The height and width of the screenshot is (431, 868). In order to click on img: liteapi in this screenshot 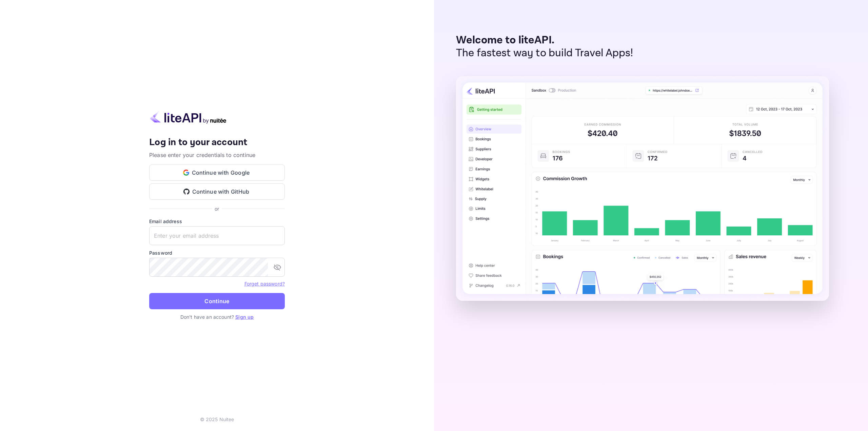, I will do `click(188, 117)`.